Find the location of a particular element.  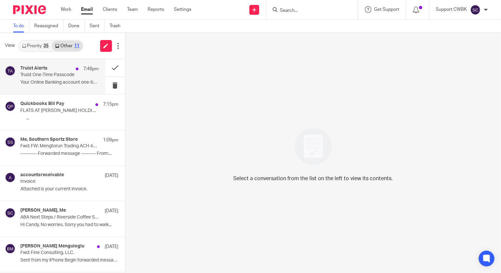

div: 11 is located at coordinates (77, 46).